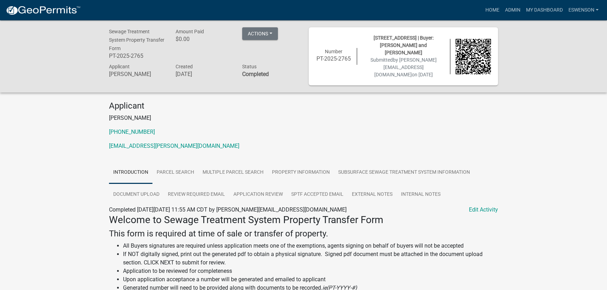  Describe the element at coordinates (303, 234) in the screenshot. I see `h4: This form is required at time of sale or transfer of property.` at that location.